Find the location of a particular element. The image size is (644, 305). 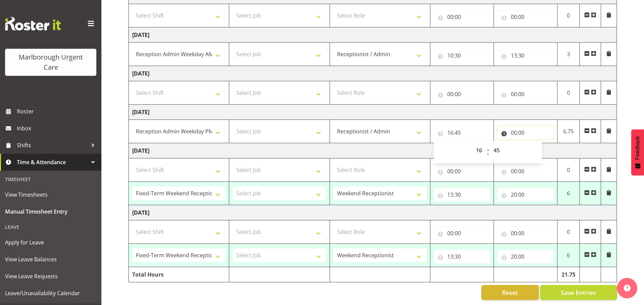

span: View Leave Balances is located at coordinates (51, 259).